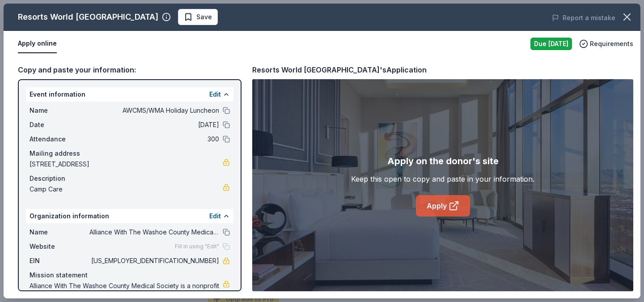 The width and height of the screenshot is (644, 302). I want to click on span: Attendance, so click(60, 139).